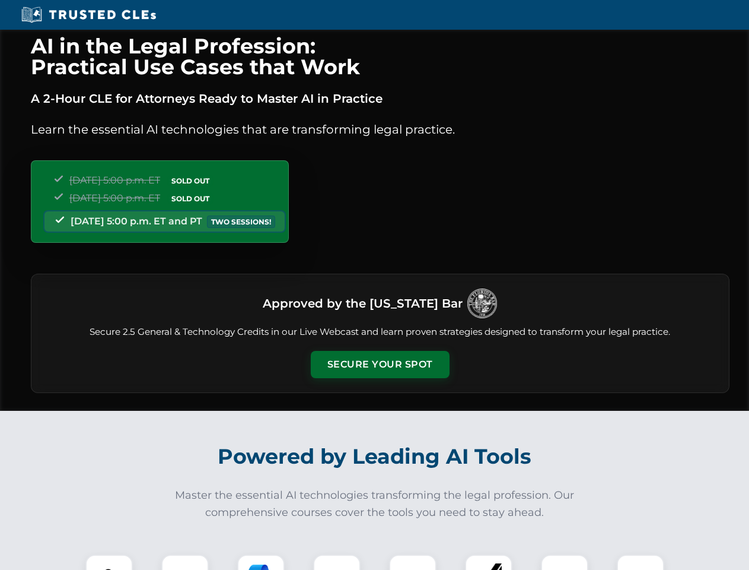  I want to click on p: Learn the essential AI technologies that are transforming legal practice., so click(380, 129).